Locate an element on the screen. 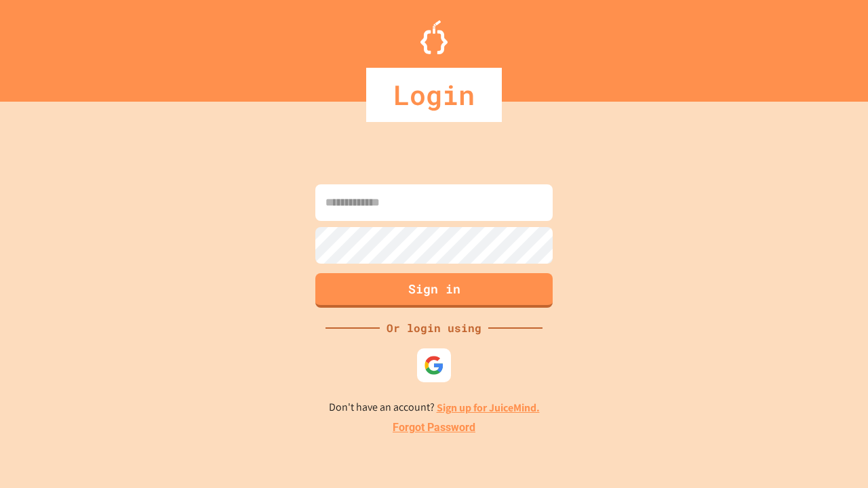 This screenshot has width=868, height=488. p: Don't have an account? is located at coordinates (434, 407).